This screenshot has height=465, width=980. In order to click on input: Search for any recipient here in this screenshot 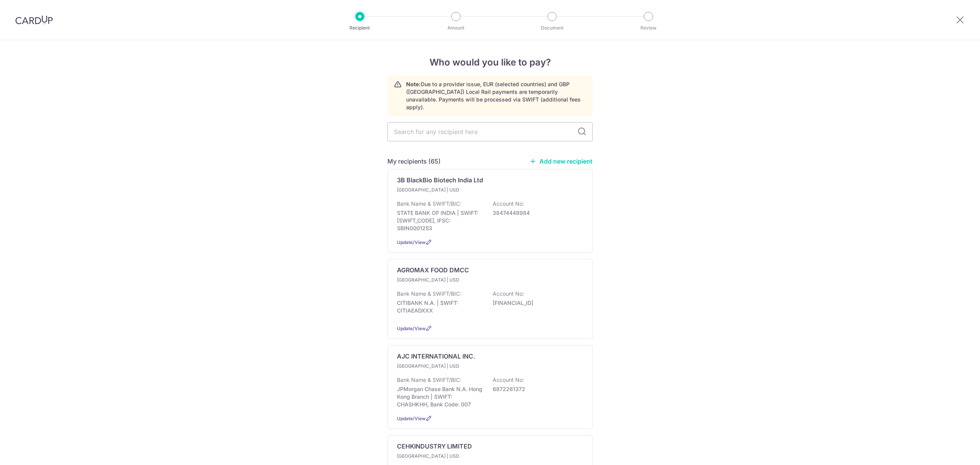, I will do `click(490, 132)`.